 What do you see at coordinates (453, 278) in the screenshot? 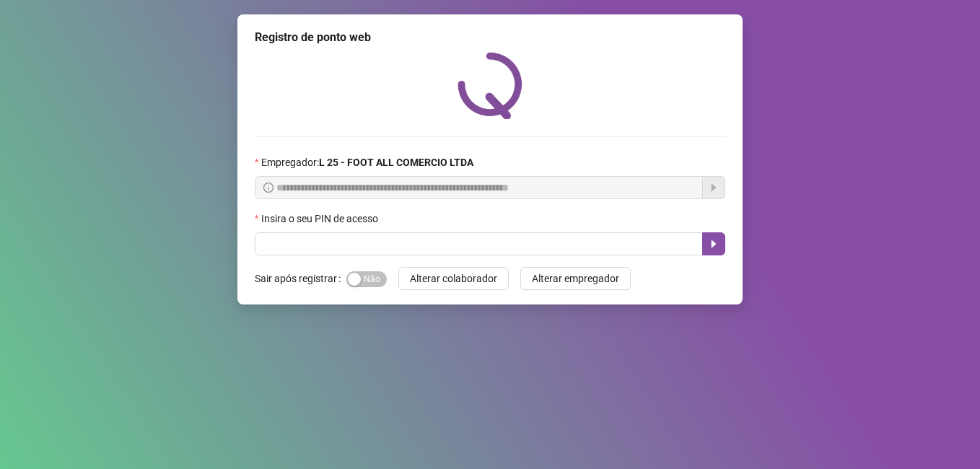
I see `span: Alterar colaborador` at bounding box center [453, 278].